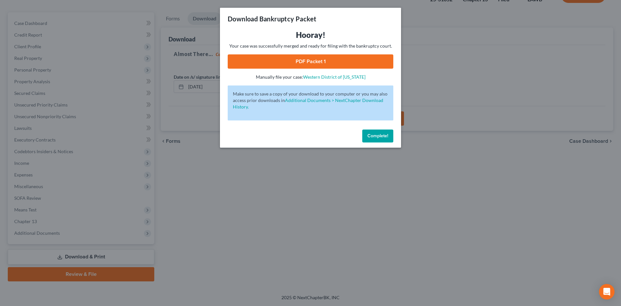 The height and width of the screenshot is (306, 621). What do you see at coordinates (308, 103) in the screenshot?
I see `a: Additional Documents > NextChapter Download History.` at bounding box center [308, 103].